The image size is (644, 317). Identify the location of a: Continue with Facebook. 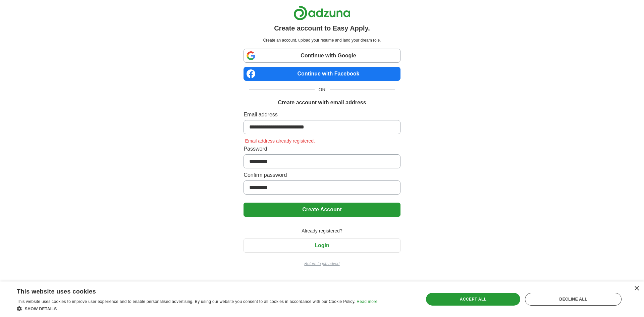
(322, 73).